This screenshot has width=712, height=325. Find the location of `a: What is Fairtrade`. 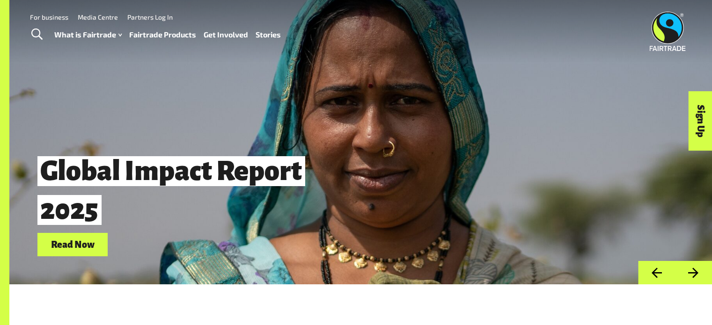

a: What is Fairtrade is located at coordinates (88, 35).